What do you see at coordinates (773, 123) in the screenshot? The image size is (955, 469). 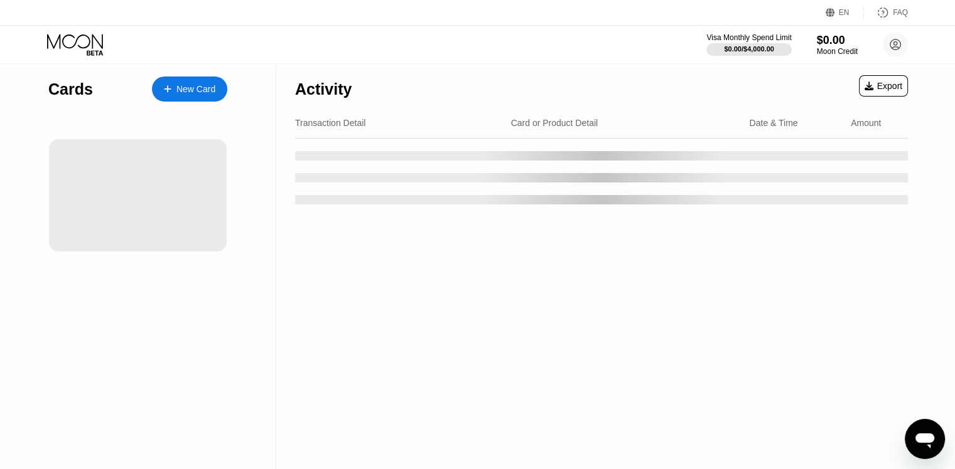 I see `div: Date & Time` at bounding box center [773, 123].